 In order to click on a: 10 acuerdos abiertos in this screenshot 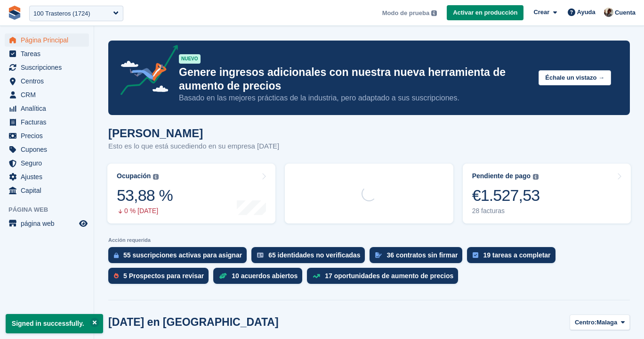, I will do `click(260, 278)`.